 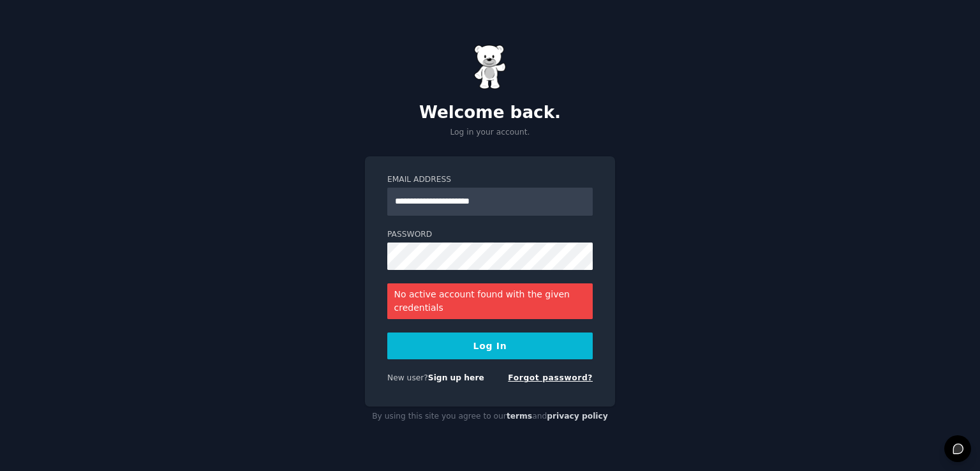 What do you see at coordinates (408, 378) in the screenshot?
I see `span: New user?` at bounding box center [408, 378].